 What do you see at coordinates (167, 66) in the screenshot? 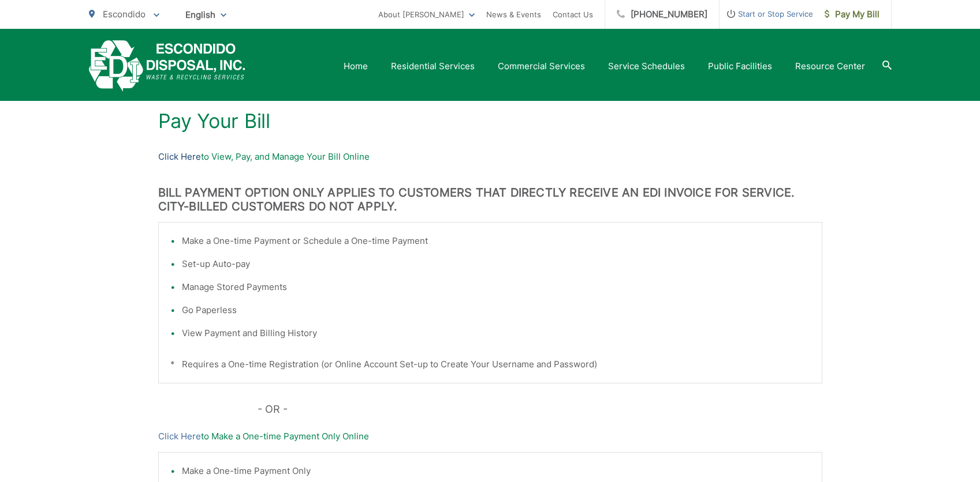
I see `a: EDCD logo. Return to the homepage.` at bounding box center [167, 66].